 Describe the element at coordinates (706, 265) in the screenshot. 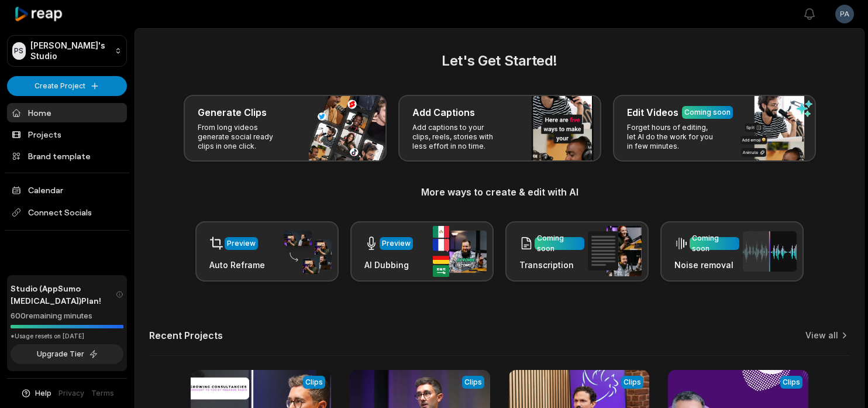

I see `h3: Noise removal` at that location.